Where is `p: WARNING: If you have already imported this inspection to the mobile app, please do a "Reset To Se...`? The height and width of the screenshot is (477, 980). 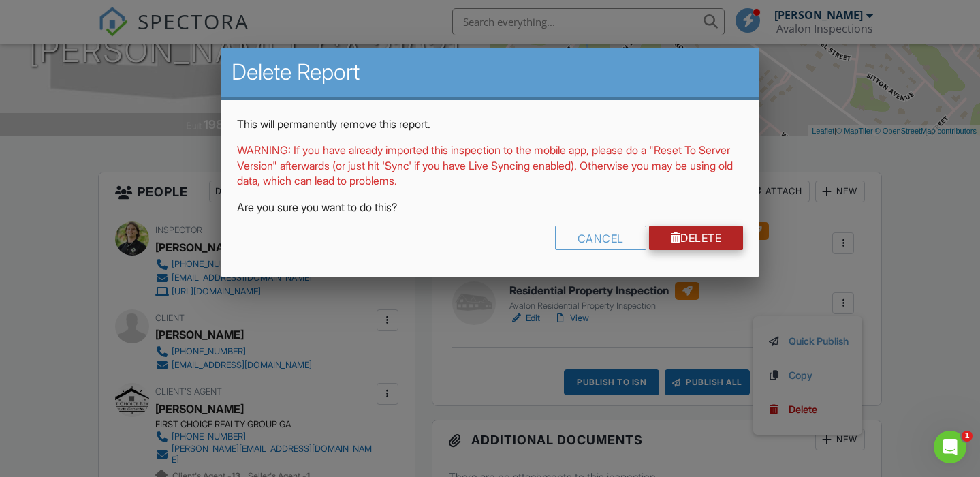 p: WARNING: If you have already imported this inspection to the mobile app, please do a "Reset To Se... is located at coordinates (490, 165).